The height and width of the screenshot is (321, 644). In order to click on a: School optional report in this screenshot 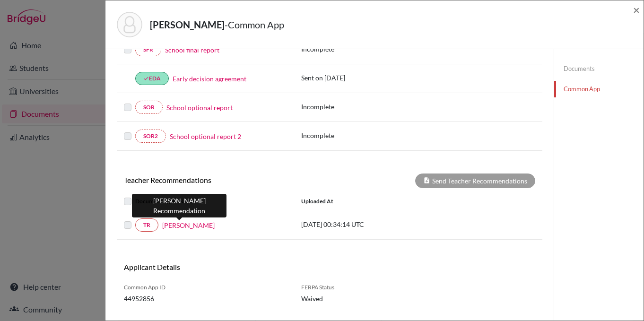, I will do `click(200, 107)`.